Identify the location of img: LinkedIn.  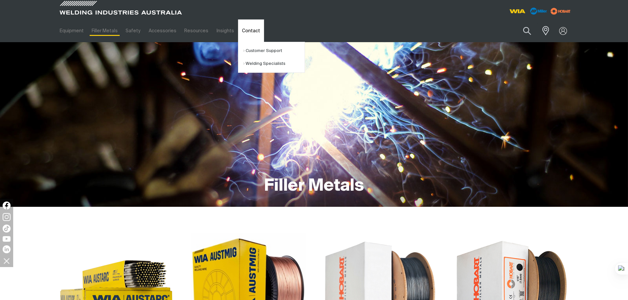
(7, 250).